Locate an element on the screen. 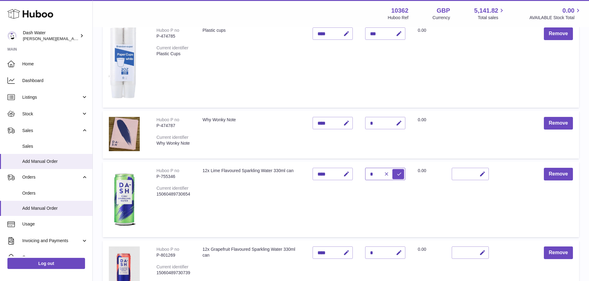 Image resolution: width=589 pixels, height=281 pixels. span: Dashboard is located at coordinates (55, 81).